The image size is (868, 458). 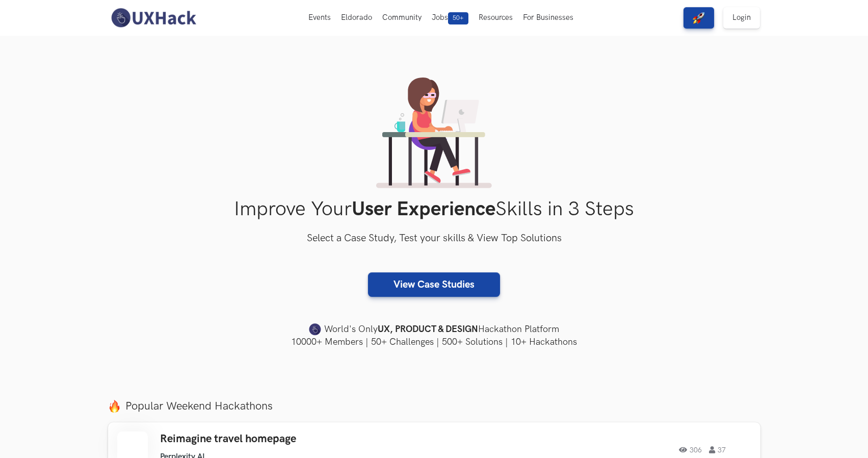 What do you see at coordinates (434, 133) in the screenshot?
I see `img: lady working on laptop` at bounding box center [434, 133].